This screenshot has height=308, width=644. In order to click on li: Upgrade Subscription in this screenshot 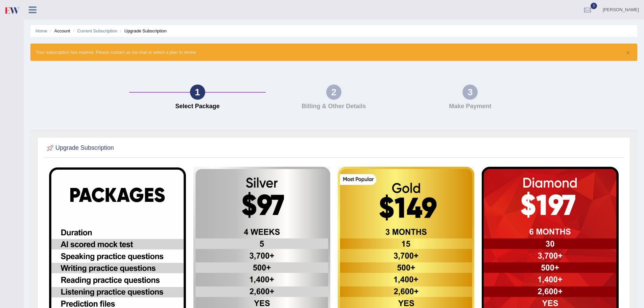, I will do `click(143, 31)`.